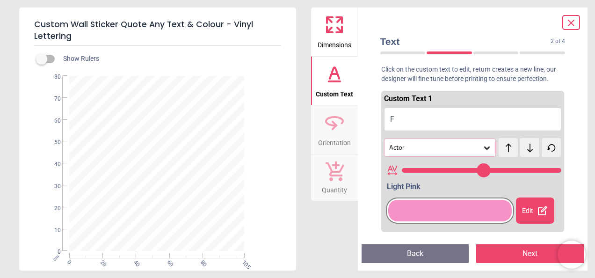 Image resolution: width=595 pixels, height=278 pixels. Describe the element at coordinates (169, 59) in the screenshot. I see `div: Show Rulers` at that location.